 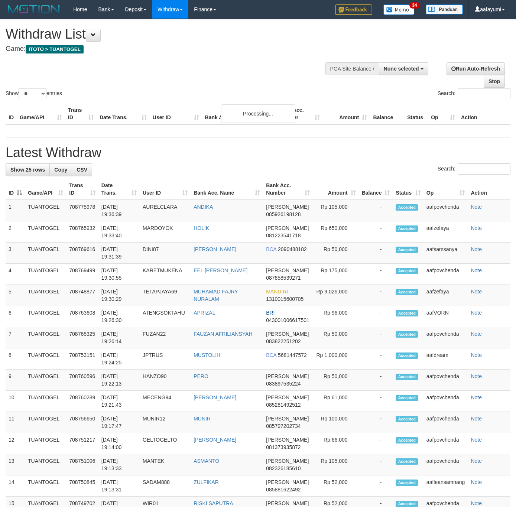 I want to click on td: HANZO90, so click(x=165, y=380).